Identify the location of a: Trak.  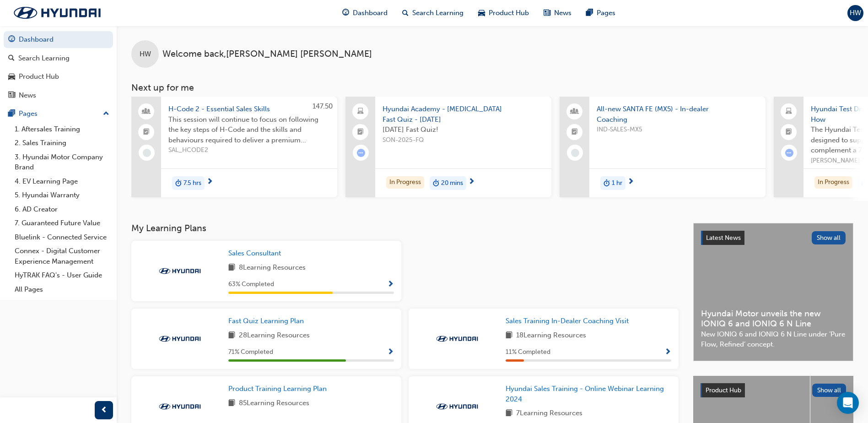
(58, 13).